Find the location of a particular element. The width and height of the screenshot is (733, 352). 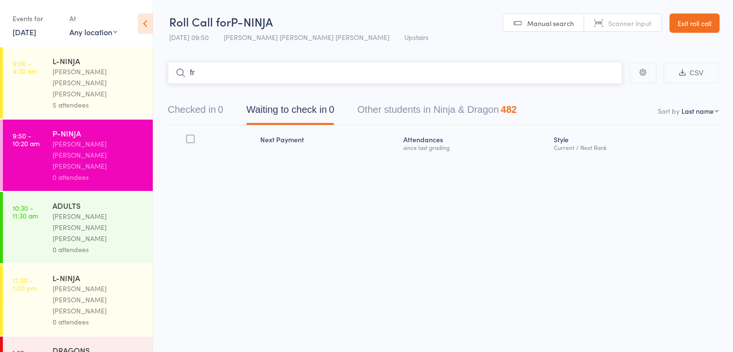

time: 10:30 - 11:30 am is located at coordinates (25, 211).